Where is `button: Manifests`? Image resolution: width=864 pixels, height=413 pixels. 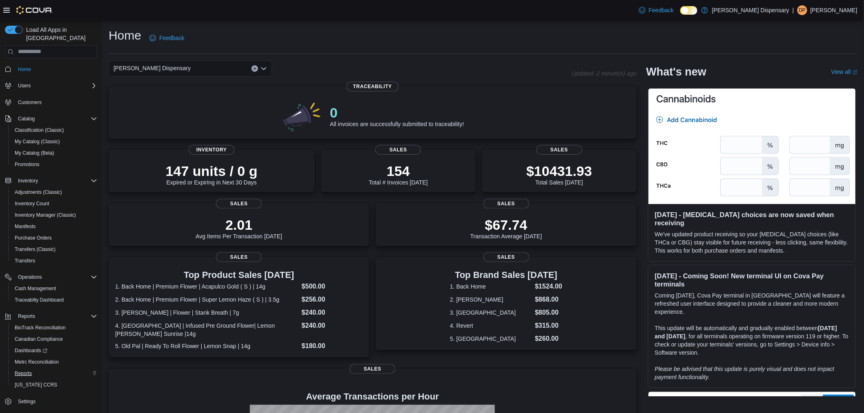 button: Manifests is located at coordinates (54, 227).